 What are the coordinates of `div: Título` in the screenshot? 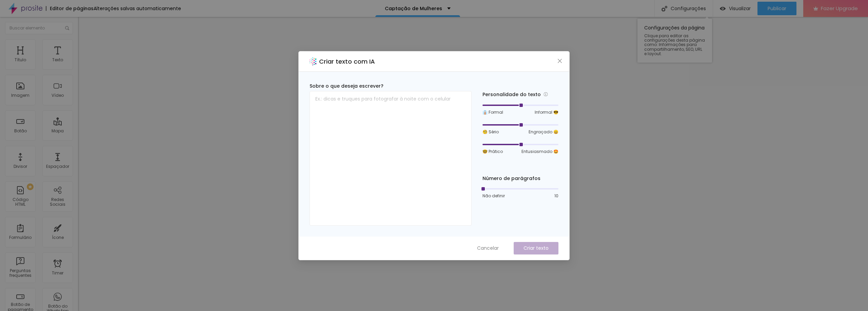 It's located at (21, 60).